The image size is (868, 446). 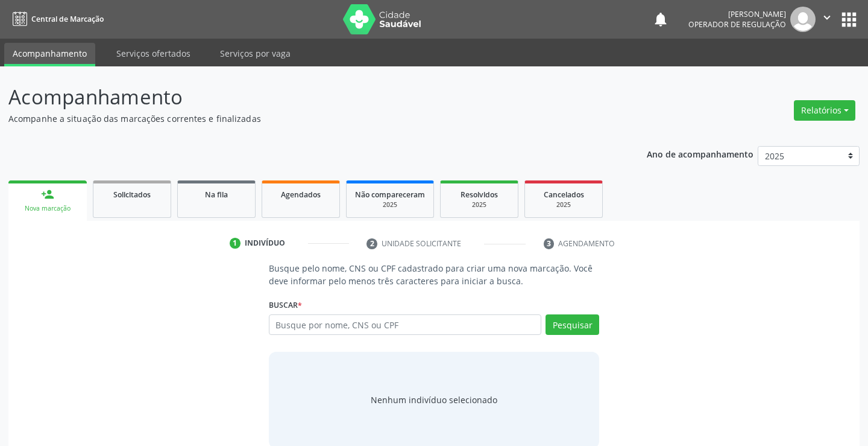 I want to click on div: Indivíduo, so click(x=264, y=243).